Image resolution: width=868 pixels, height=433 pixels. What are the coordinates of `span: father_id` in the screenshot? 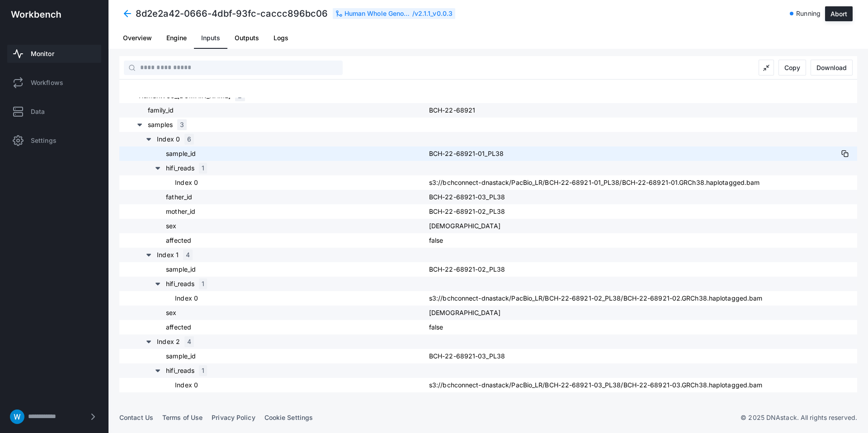 It's located at (179, 197).